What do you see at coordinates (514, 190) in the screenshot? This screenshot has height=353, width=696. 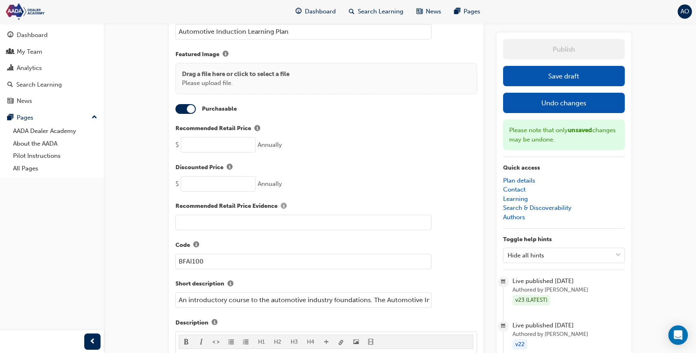 I see `a: Contact` at bounding box center [514, 190].